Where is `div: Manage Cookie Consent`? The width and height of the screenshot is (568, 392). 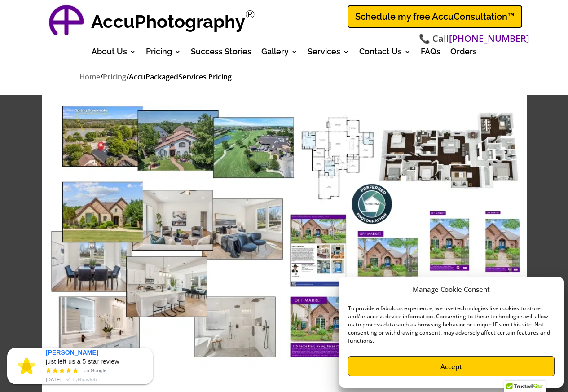 div: Manage Cookie Consent is located at coordinates (451, 289).